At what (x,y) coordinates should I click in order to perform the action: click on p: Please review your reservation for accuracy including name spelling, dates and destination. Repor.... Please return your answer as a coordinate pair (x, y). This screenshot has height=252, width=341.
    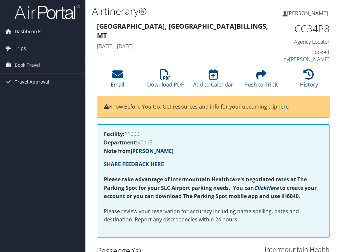
    Looking at the image, I should click on (214, 215).